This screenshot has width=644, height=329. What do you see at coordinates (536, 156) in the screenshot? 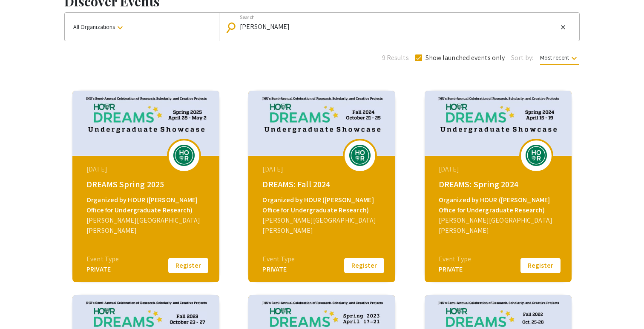
I see `img: dreams-spring-2024_eventLogo_346f6f_.png` at bounding box center [536, 156].